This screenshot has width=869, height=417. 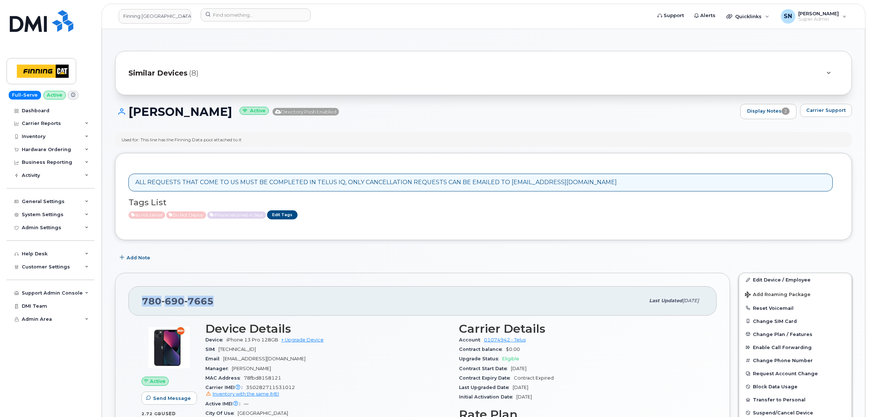 I want to click on span: 78fbd8158121, so click(x=262, y=377).